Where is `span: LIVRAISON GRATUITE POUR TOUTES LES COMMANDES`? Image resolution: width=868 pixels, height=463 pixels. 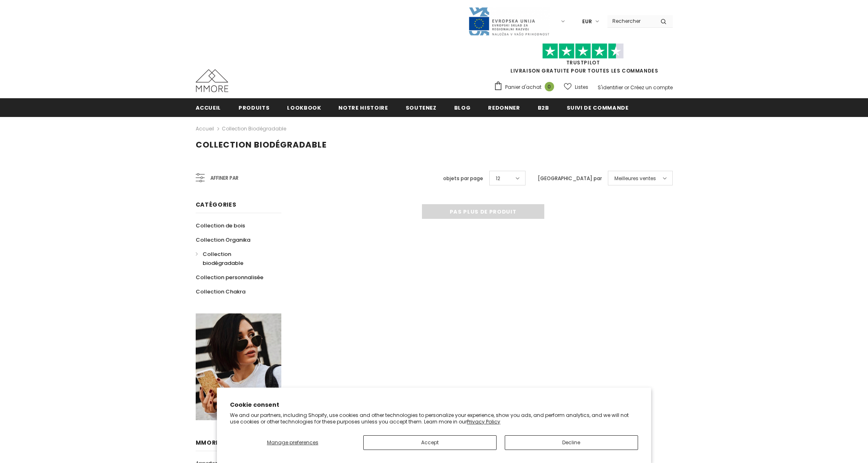
span: LIVRAISON GRATUITE POUR TOUTES LES COMMANDES is located at coordinates (583, 60).